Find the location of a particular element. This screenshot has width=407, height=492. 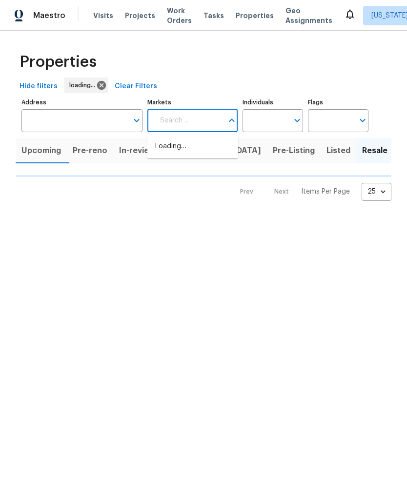

span: Hide filters is located at coordinates (39, 86).